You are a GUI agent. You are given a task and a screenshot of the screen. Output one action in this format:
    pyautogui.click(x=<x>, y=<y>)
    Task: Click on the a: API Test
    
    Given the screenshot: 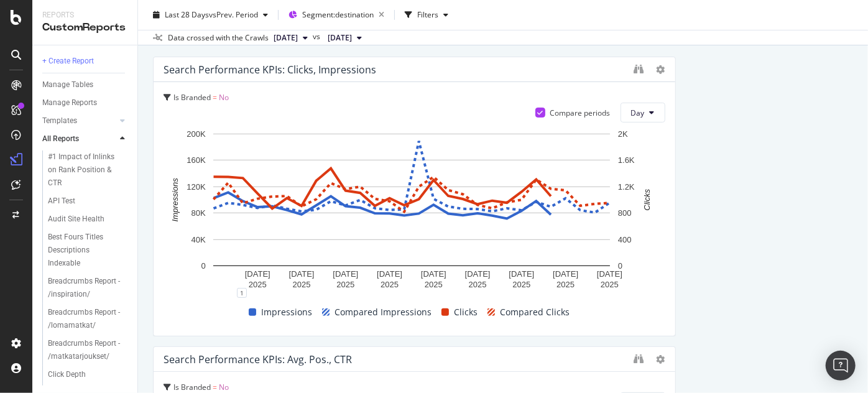 What is the action you would take?
    pyautogui.click(x=88, y=201)
    